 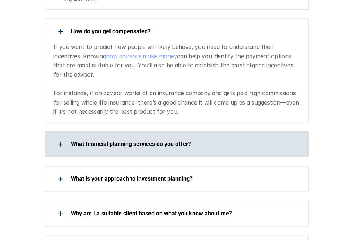 What do you see at coordinates (186, 144) in the screenshot?
I see `p: What financial planning services do you offer?` at bounding box center [186, 144].